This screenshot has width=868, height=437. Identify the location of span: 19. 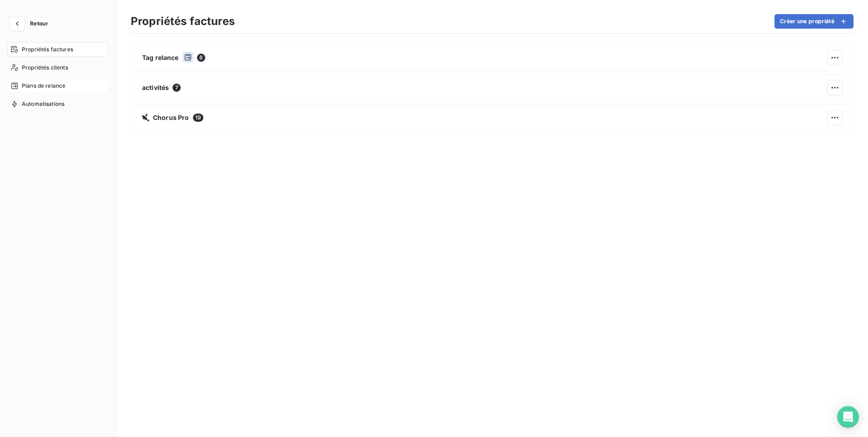
(198, 117).